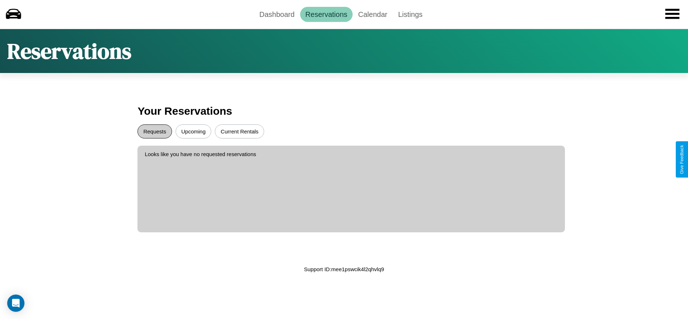 This screenshot has width=688, height=319. What do you see at coordinates (344, 269) in the screenshot?
I see `p: Support ID: mee1pswcik4l2qhvlq9` at bounding box center [344, 269].